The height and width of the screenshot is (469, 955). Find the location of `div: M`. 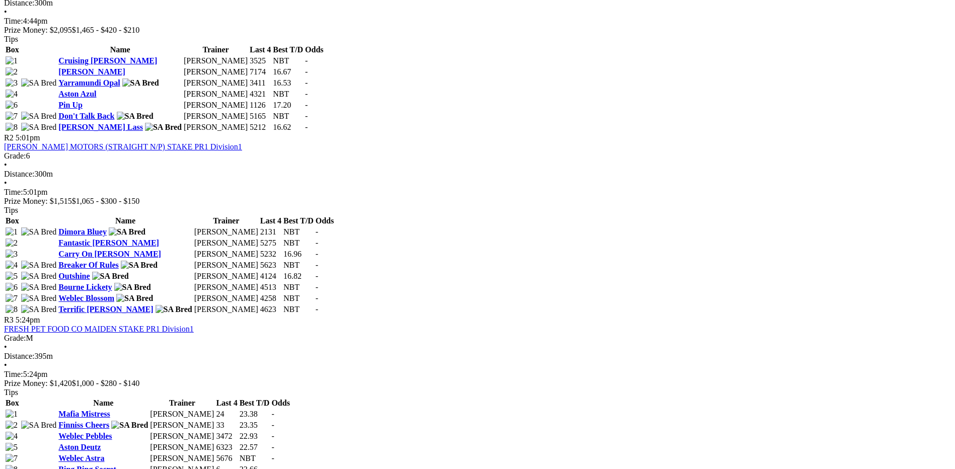

div: M is located at coordinates (477, 338).